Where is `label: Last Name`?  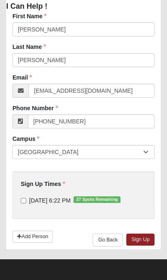
label: Last Name is located at coordinates (29, 47).